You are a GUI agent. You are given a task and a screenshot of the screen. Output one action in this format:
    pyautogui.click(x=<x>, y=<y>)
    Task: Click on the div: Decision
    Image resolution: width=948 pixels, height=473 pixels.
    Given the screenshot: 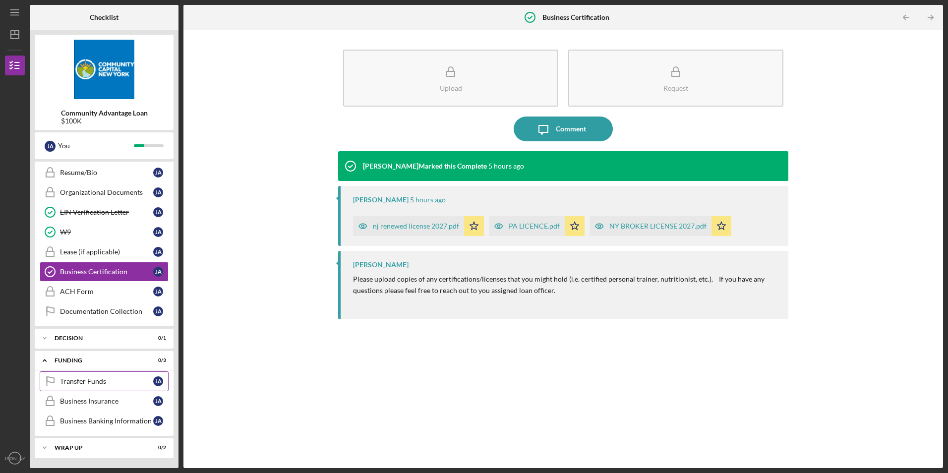 What is the action you would take?
    pyautogui.click(x=98, y=338)
    